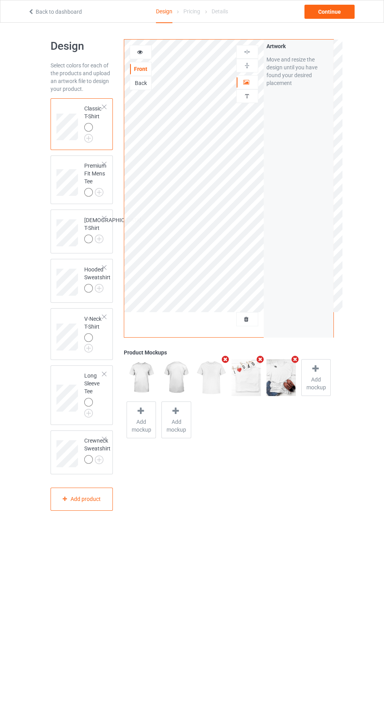 Image resolution: width=384 pixels, height=705 pixels. Describe the element at coordinates (228, 353) in the screenshot. I see `div: Product Mockups` at that location.